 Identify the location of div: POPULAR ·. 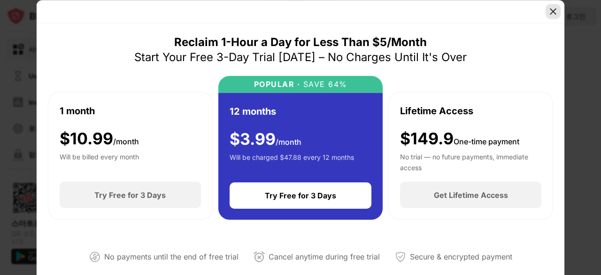
(277, 84).